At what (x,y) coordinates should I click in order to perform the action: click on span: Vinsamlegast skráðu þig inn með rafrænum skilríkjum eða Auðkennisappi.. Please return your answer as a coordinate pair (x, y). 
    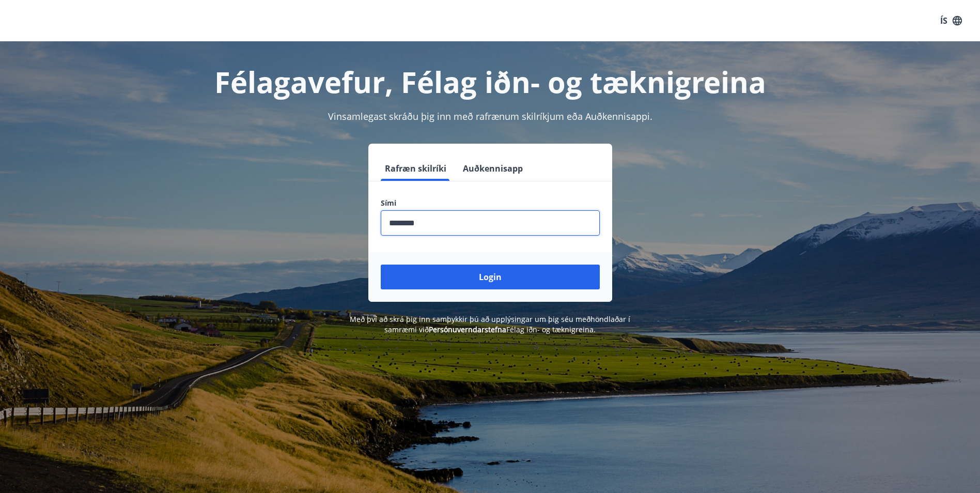
    Looking at the image, I should click on (490, 116).